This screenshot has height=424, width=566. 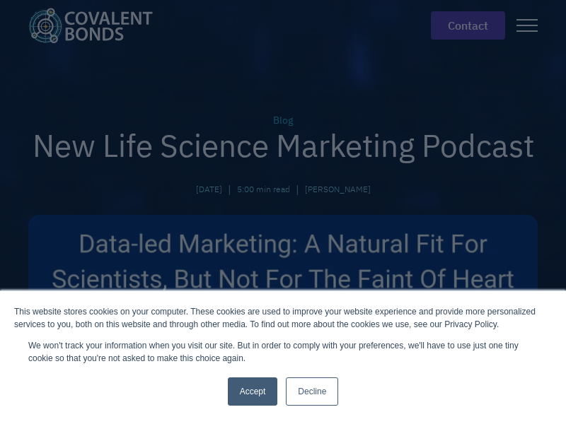 What do you see at coordinates (91, 25) in the screenshot?
I see `img: Covalent Bonds White / Teal Logo` at bounding box center [91, 25].